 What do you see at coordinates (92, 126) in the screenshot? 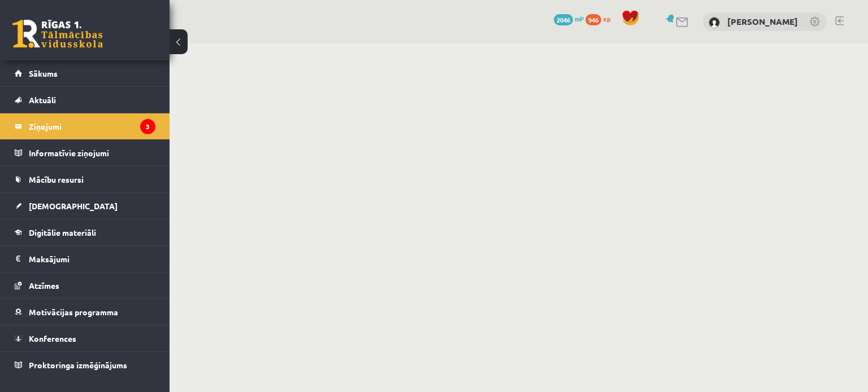
I see `legend: Ziņojumi` at bounding box center [92, 126].